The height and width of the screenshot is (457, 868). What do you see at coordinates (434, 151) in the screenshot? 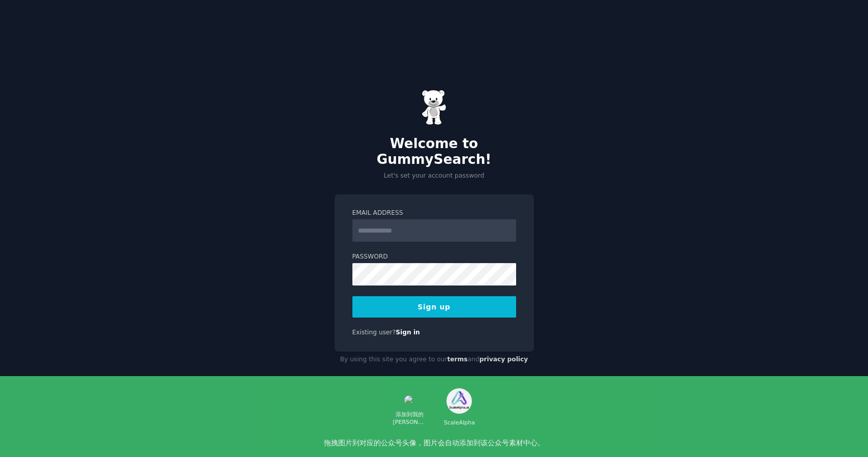
I see `h2: Welcome to GummySearch!` at bounding box center [434, 151].